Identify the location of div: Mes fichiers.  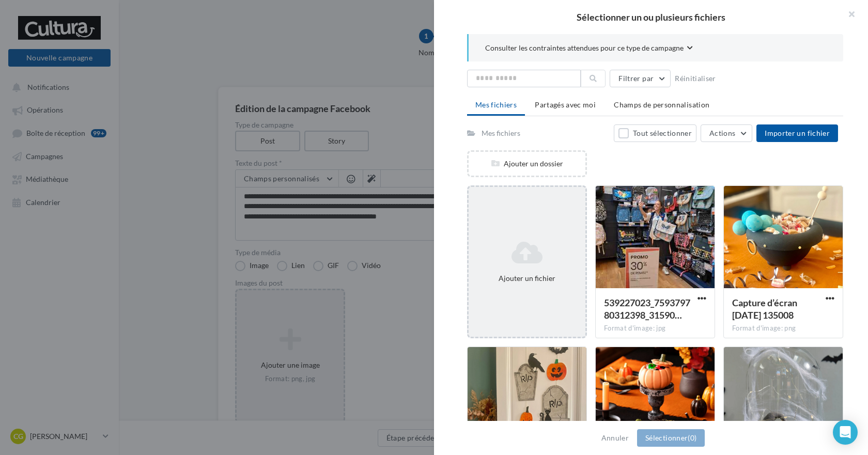
(501, 133).